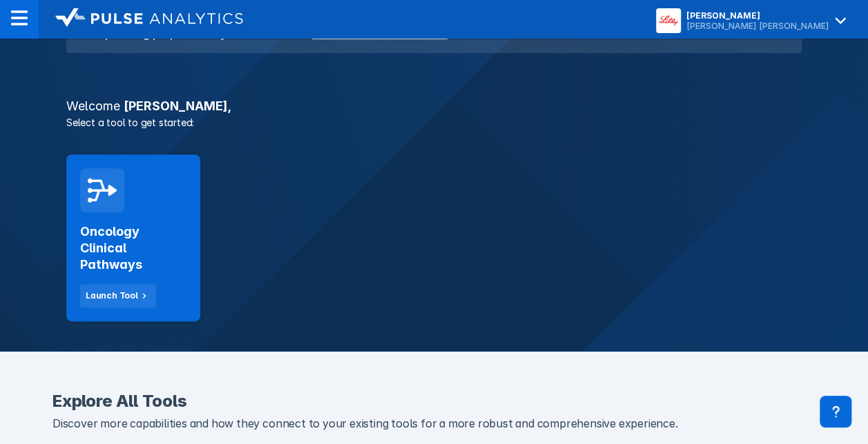 The height and width of the screenshot is (444, 868). I want to click on div: Launch Tool, so click(112, 296).